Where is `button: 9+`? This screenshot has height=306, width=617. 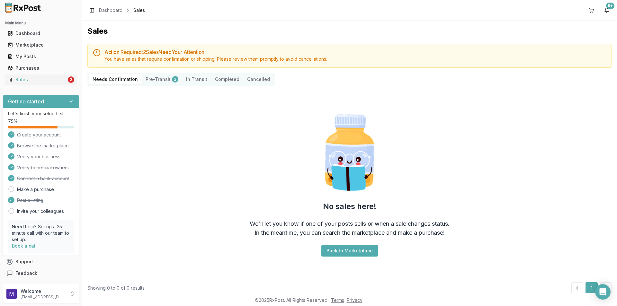
button: 9+ is located at coordinates (607, 10).